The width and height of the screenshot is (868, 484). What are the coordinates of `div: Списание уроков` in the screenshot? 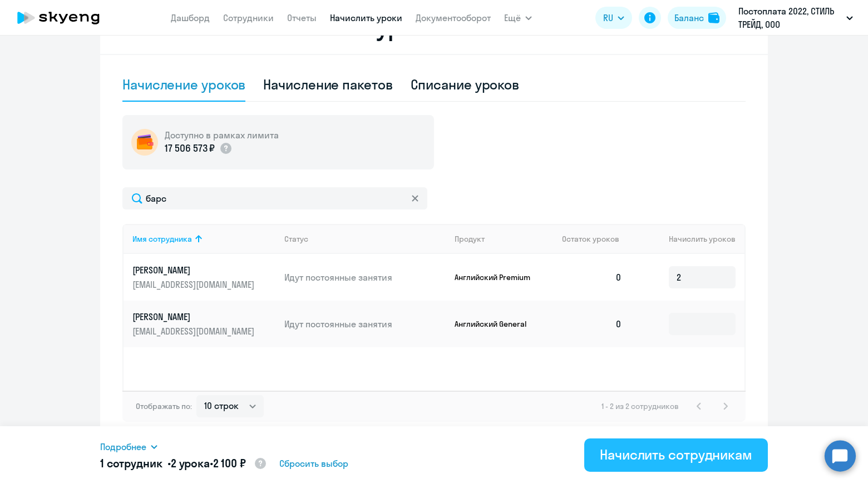 It's located at (465, 85).